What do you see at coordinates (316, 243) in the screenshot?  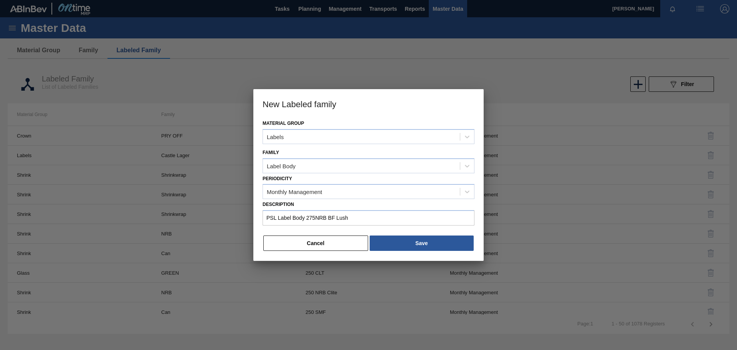 I see `button: Cancel` at bounding box center [316, 243].